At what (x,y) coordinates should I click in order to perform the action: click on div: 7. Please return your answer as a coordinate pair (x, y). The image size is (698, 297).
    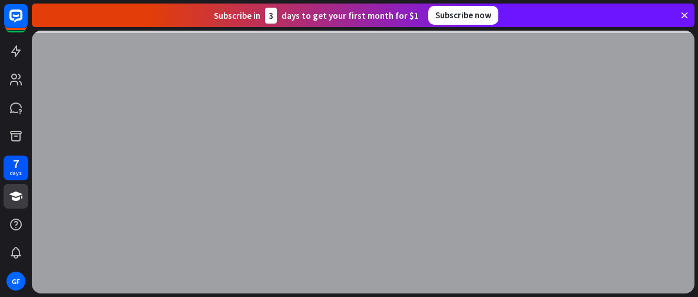
    Looking at the image, I should click on (16, 164).